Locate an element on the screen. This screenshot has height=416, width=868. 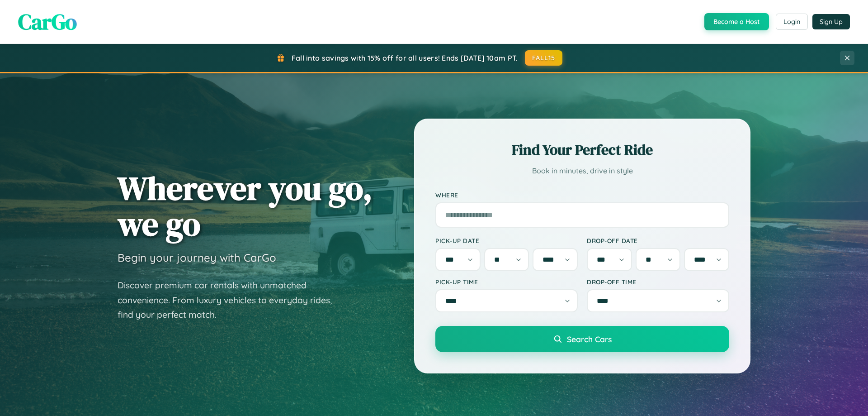
p: Book in minutes, drive in style is located at coordinates (582, 171).